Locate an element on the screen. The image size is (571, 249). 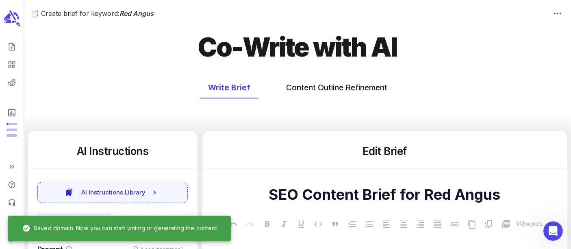
h5: AI Instructions is located at coordinates (113, 151).